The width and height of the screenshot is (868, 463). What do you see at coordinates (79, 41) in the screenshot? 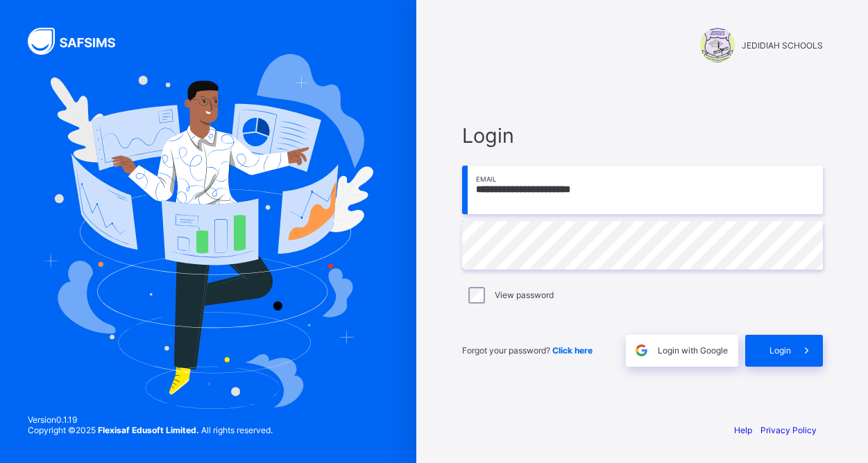
I see `img: SAFSIMS Logo` at bounding box center [79, 41].